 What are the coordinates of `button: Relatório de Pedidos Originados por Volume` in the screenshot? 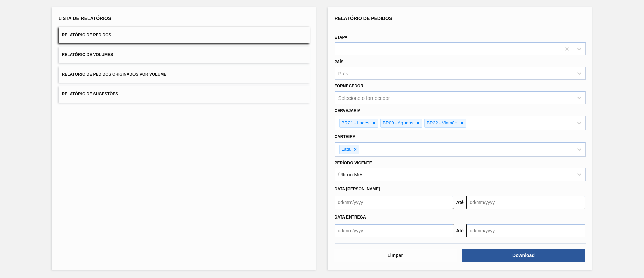 It's located at (184, 74).